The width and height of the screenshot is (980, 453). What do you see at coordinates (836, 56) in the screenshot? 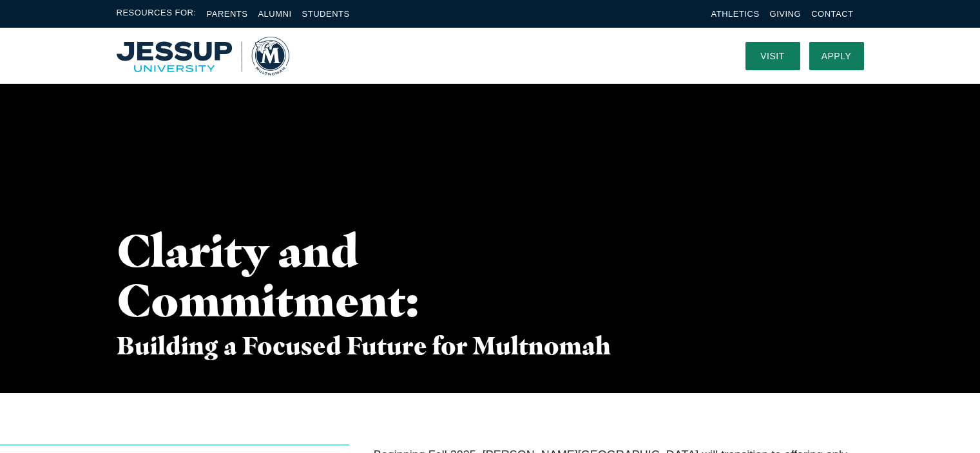
I see `a: Apply` at bounding box center [836, 56].